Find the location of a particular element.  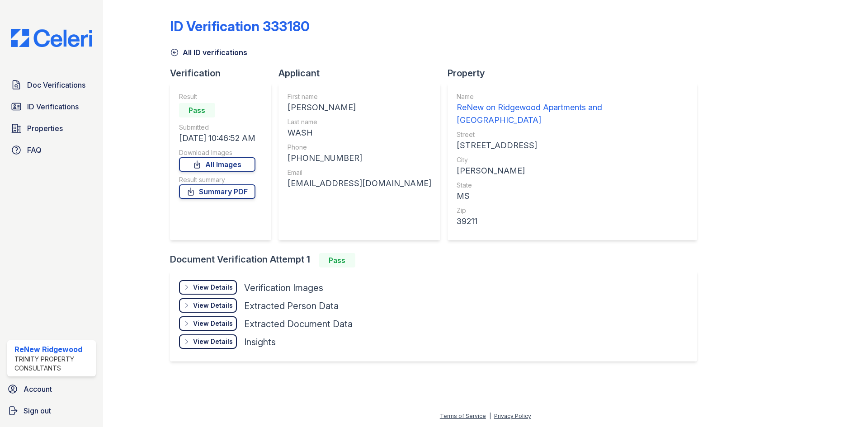

div: State is located at coordinates (573, 185).